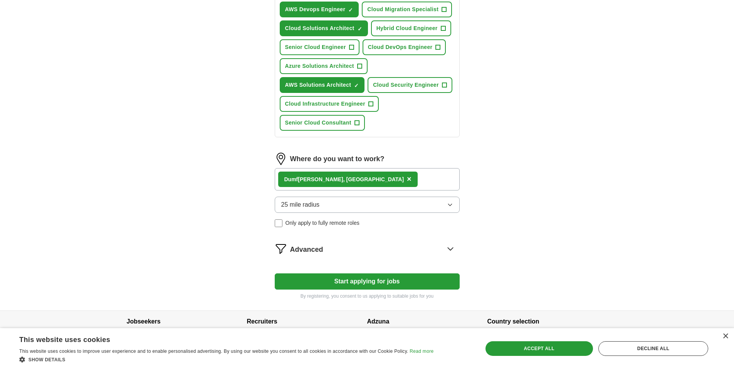 This screenshot has width=734, height=369. I want to click on span: Cloud DevOps Engineer, so click(400, 47).